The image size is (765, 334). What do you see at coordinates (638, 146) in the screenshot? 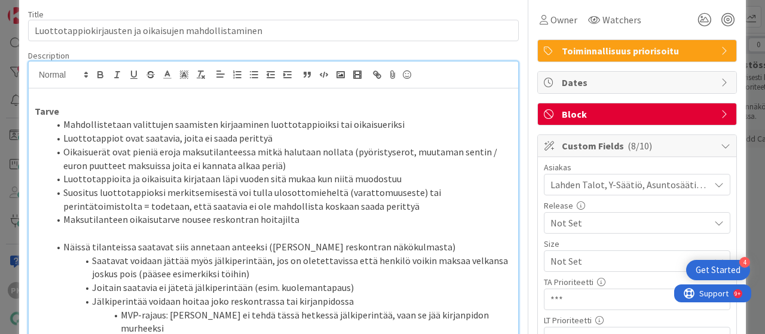
I see `span: Custom Fields` at bounding box center [638, 146].